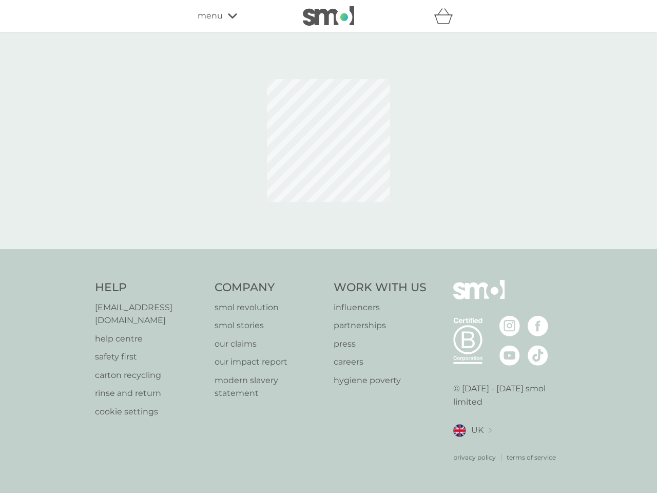 The image size is (657, 493). Describe the element at coordinates (269, 362) in the screenshot. I see `a: our impact report` at that location.